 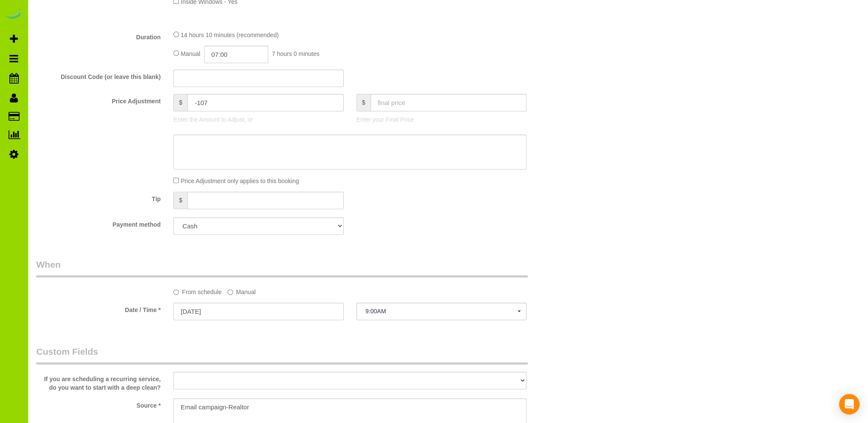 What do you see at coordinates (296, 53) in the screenshot?
I see `span: 7 hours 0 minutes` at bounding box center [296, 53].